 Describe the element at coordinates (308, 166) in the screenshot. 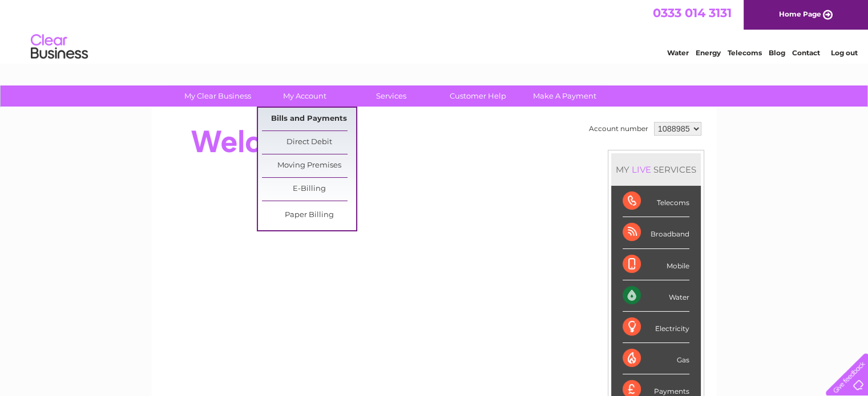

I see `a: Moving Premises` at that location.